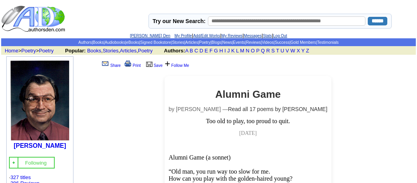 The height and width of the screenshot is (183, 417). What do you see at coordinates (239, 42) in the screenshot?
I see `a: Events` at bounding box center [239, 42].